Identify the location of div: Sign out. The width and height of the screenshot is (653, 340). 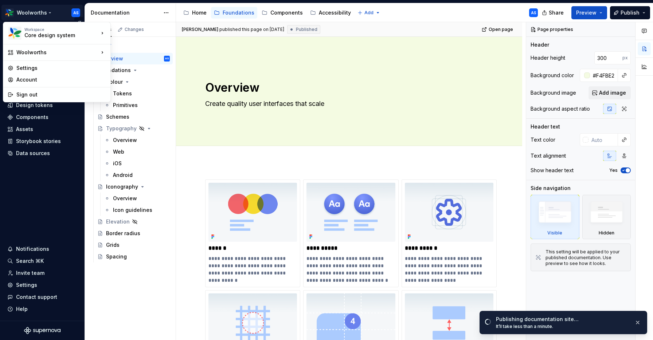
(61, 95).